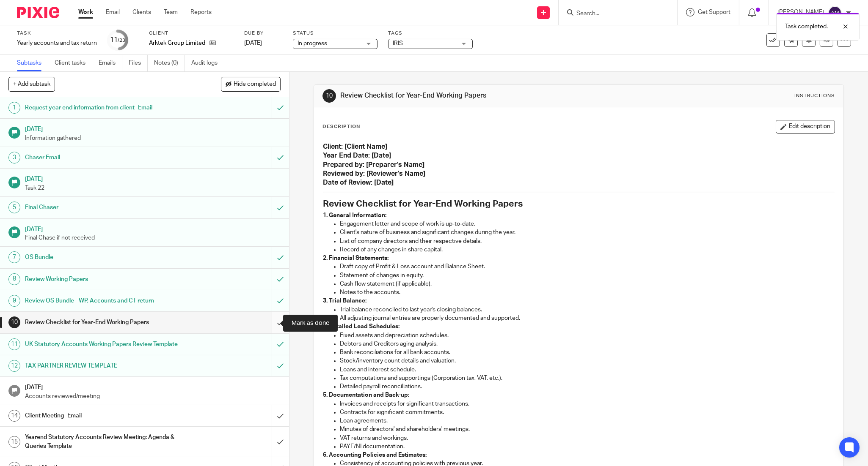 This screenshot has width=868, height=466. I want to click on button: Edit description, so click(805, 127).